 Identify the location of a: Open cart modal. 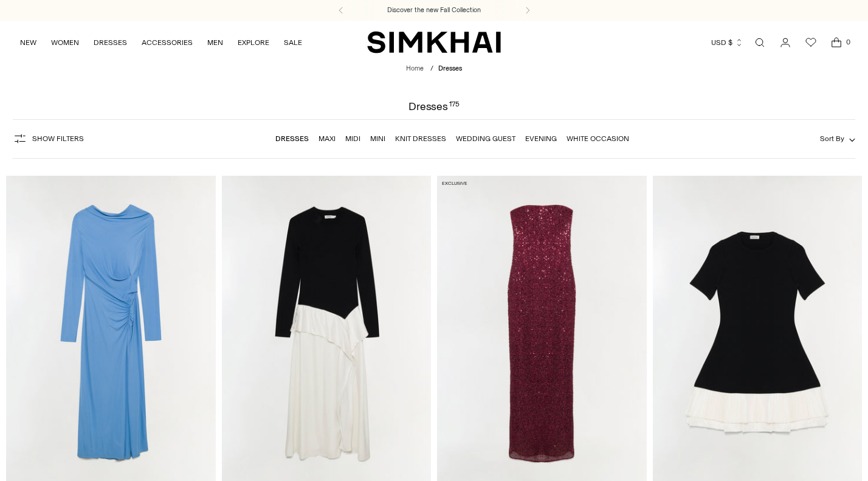
(836, 43).